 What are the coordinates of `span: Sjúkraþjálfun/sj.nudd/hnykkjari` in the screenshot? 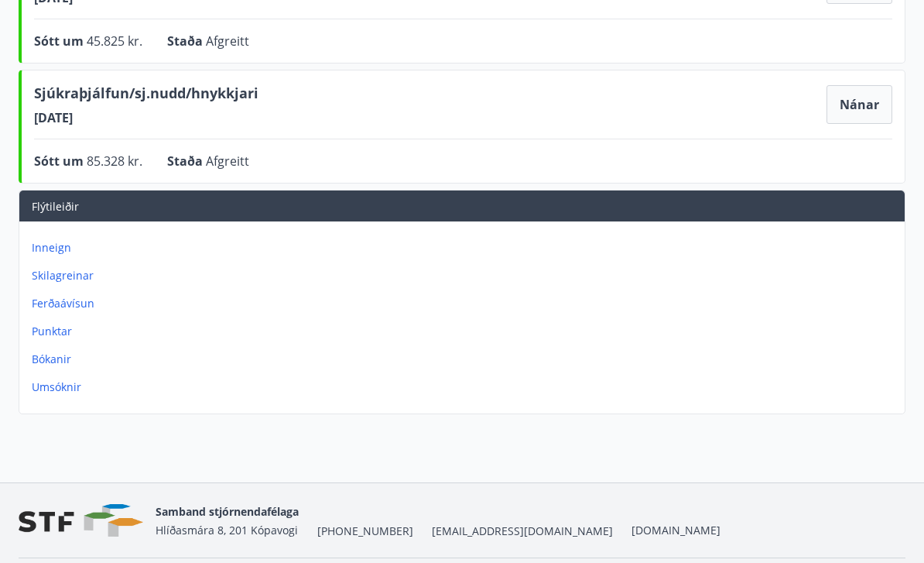 It's located at (146, 96).